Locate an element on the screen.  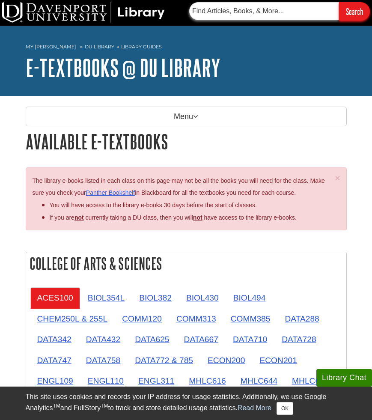
a: BIOL354L is located at coordinates (106, 297).